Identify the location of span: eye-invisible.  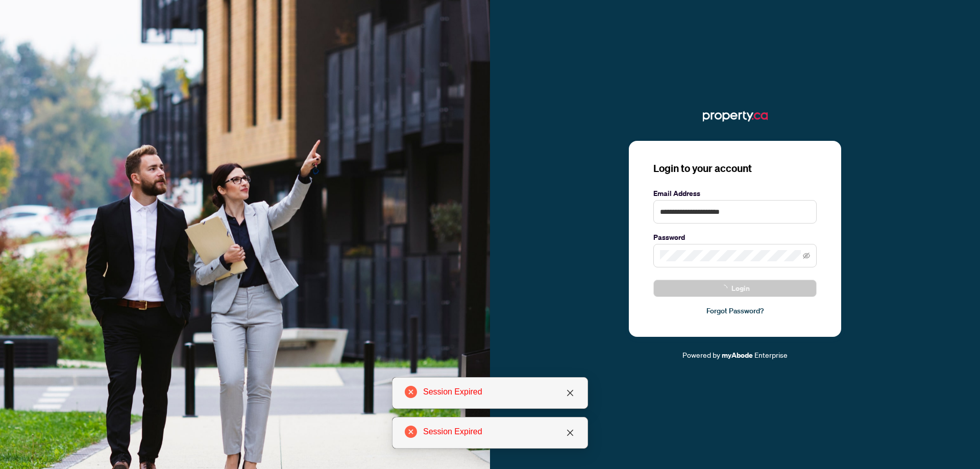
(807, 256).